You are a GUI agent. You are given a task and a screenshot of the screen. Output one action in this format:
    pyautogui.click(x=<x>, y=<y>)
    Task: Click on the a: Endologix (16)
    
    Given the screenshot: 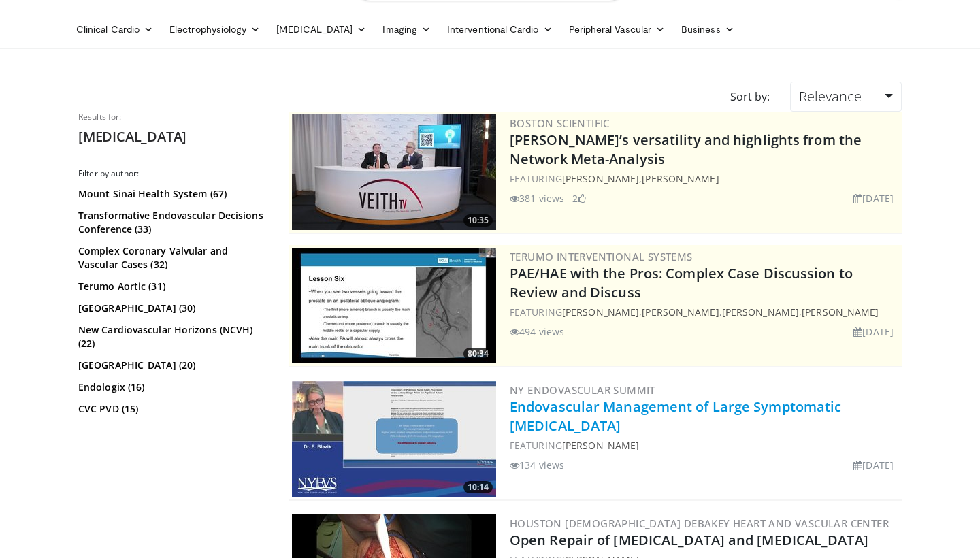 What is the action you would take?
    pyautogui.click(x=171, y=387)
    